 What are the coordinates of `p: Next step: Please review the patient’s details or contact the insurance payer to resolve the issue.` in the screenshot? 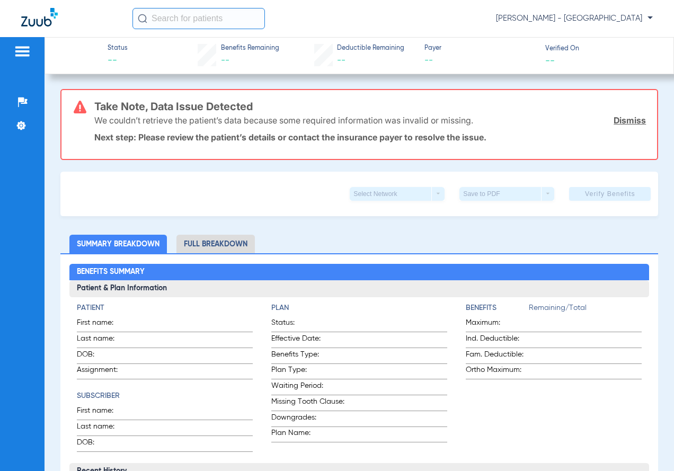 It's located at (371, 137).